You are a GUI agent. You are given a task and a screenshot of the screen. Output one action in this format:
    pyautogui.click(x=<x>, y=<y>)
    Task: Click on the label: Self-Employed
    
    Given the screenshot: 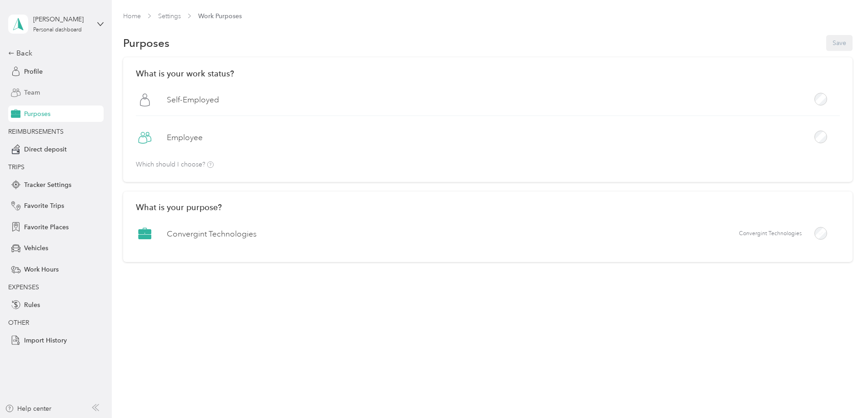 What is the action you would take?
    pyautogui.click(x=193, y=99)
    